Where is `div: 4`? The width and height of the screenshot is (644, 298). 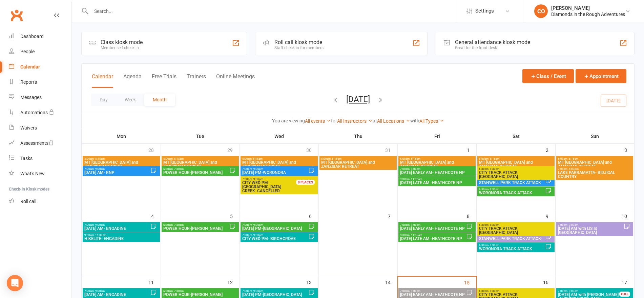
div: 4 is located at coordinates (156, 215).